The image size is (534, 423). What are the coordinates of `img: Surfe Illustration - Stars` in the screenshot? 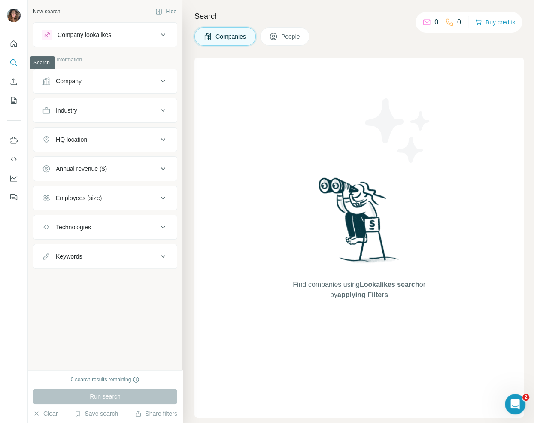 It's located at (398, 130).